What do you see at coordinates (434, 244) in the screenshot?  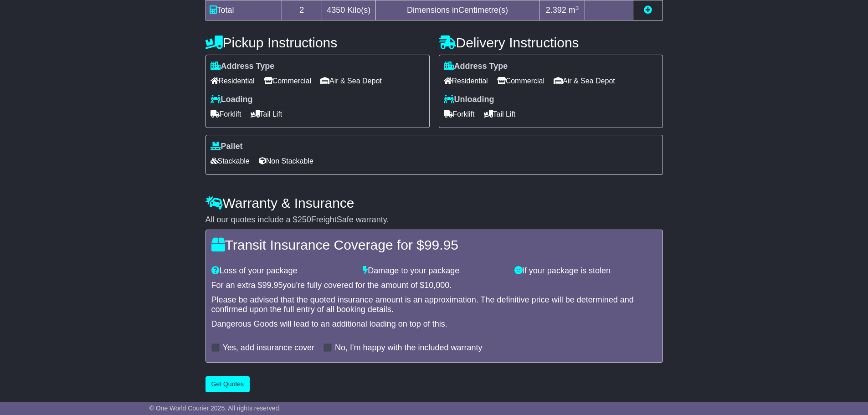 I see `h4: Transit Insurance Coverage for $` at bounding box center [434, 244].